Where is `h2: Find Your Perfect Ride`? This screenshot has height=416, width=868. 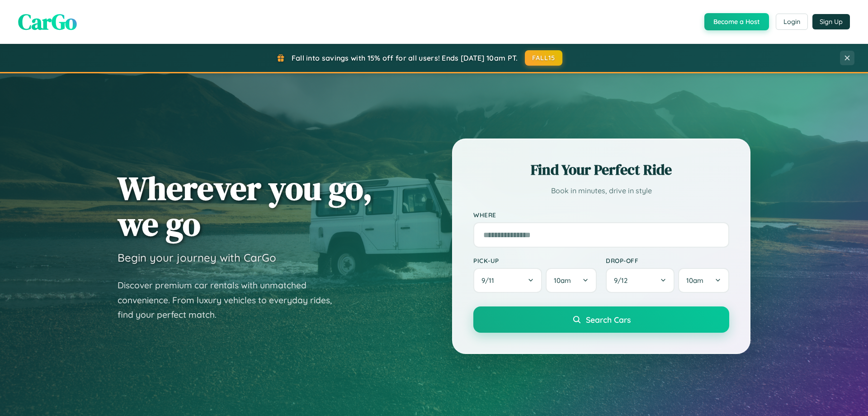 h2: Find Your Perfect Ride is located at coordinates (601, 169).